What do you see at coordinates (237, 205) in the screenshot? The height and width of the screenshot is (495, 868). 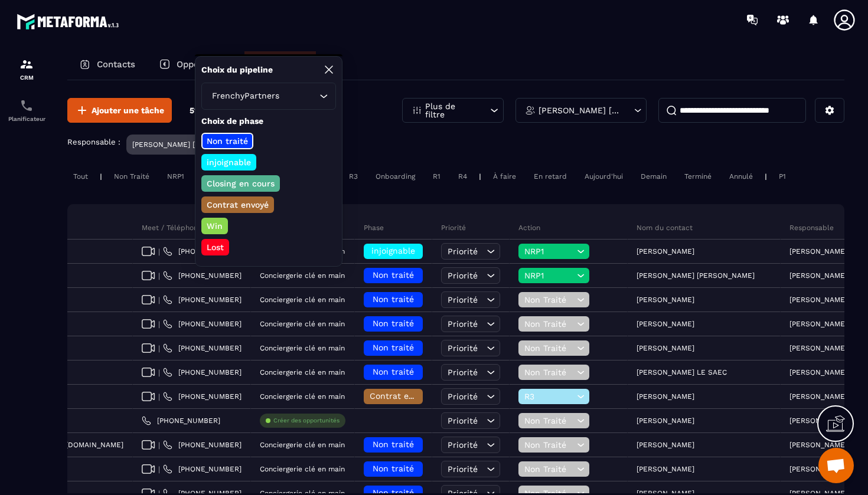 I see `p: Contrat envoyé` at bounding box center [237, 205].